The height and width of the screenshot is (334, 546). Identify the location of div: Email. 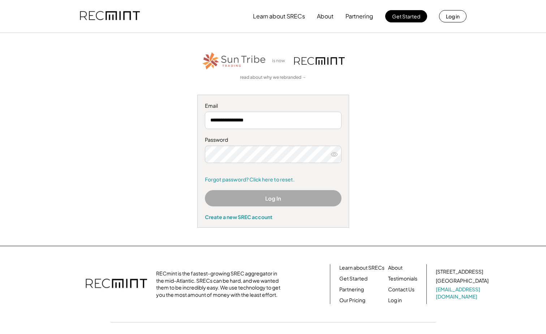
(273, 106).